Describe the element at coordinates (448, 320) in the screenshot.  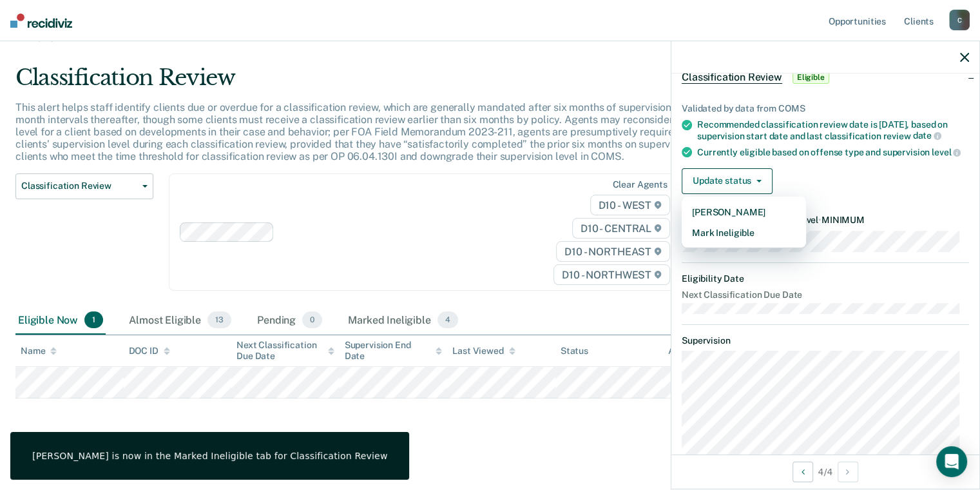
I see `span: 4` at that location.